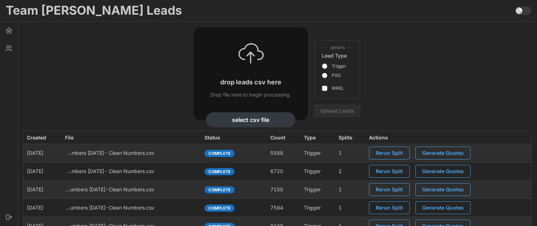 This screenshot has width=537, height=226. Describe the element at coordinates (284, 138) in the screenshot. I see `th: Count` at that location.